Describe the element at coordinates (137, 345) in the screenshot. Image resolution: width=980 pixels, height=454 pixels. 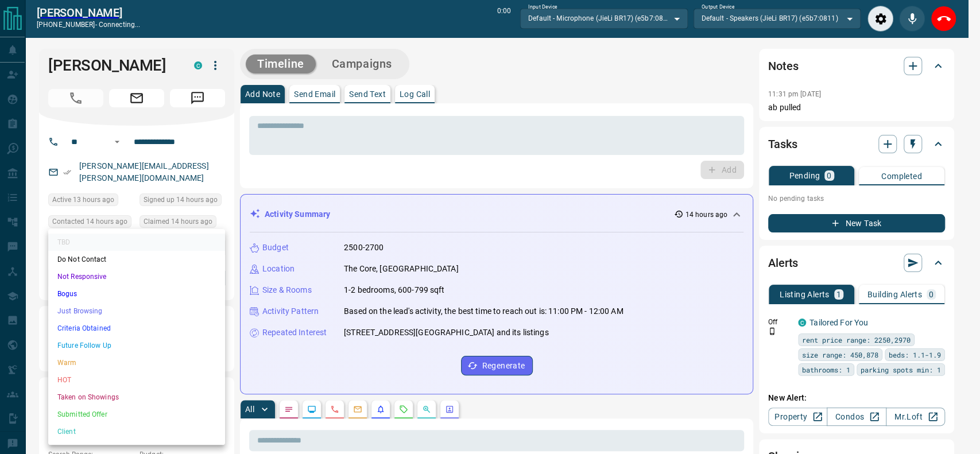
I see `li: Future Follow Up` at that location.